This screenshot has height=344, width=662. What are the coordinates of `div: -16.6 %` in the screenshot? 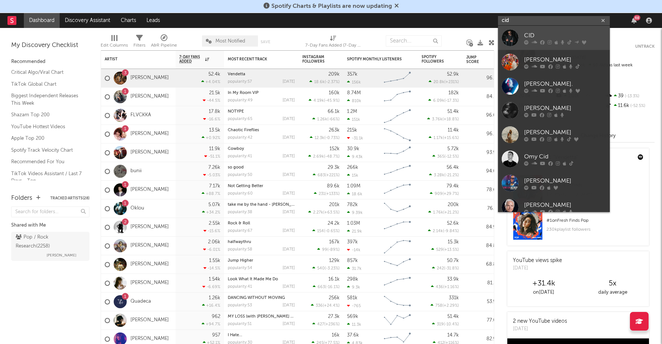 It's located at (212, 119).